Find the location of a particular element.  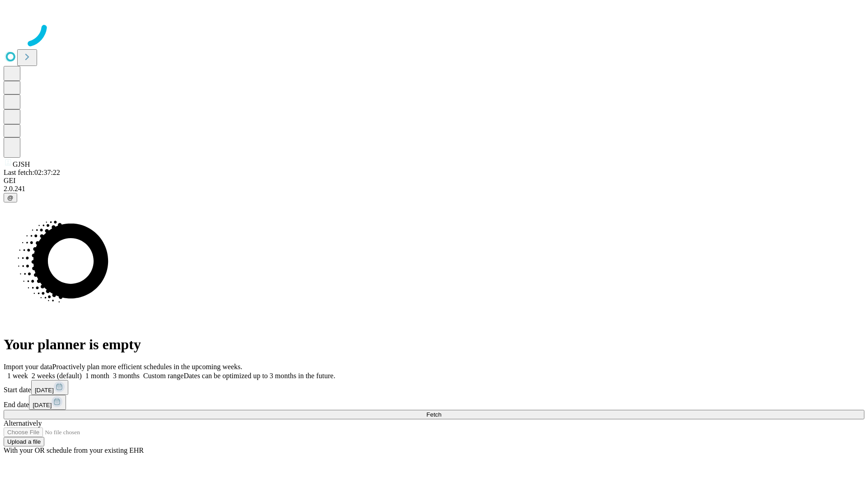

span: 3 months is located at coordinates (126, 375).